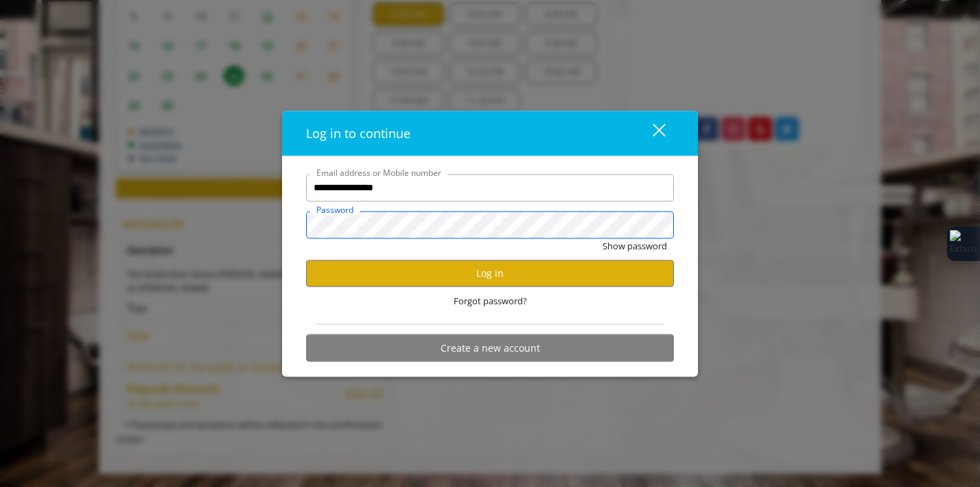 This screenshot has height=487, width=980. I want to click on button: close dialog, so click(650, 133).